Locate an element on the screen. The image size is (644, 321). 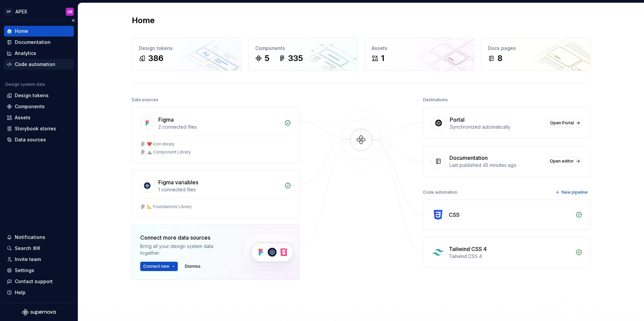
a: Components is located at coordinates (39, 106).